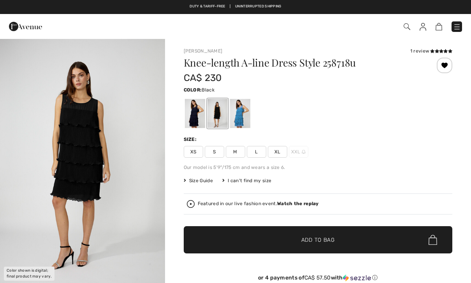  What do you see at coordinates (217, 113) in the screenshot?
I see `div: Black` at bounding box center [217, 113].